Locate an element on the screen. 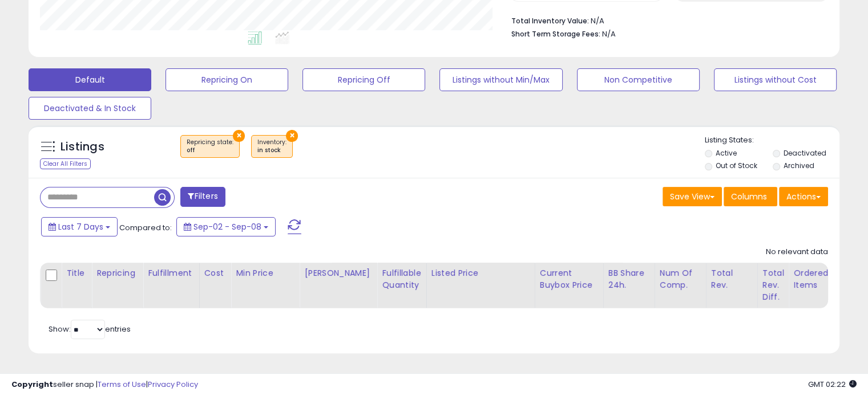 Image resolution: width=868 pixels, height=396 pixels. span: Show: entries is located at coordinates (90, 329).